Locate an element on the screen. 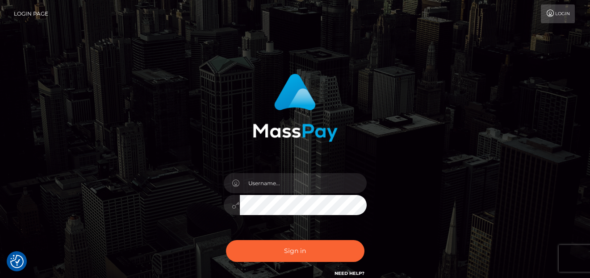 The image size is (590, 278). a: Need Help? is located at coordinates (349, 273).